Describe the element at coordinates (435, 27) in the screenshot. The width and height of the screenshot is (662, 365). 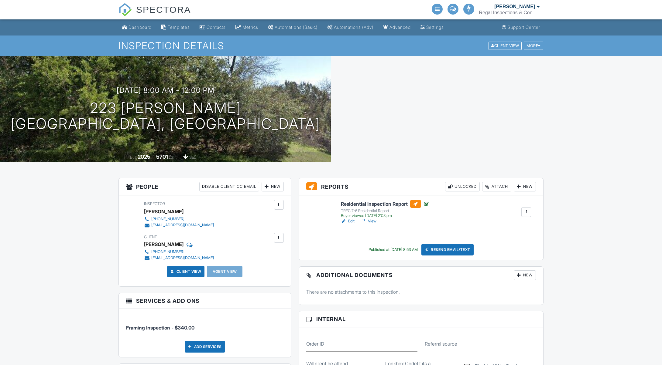
I see `div: Settings` at that location.